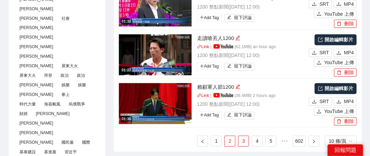 This screenshot has width=370, height=156. I want to click on span: 國際, so click(86, 143).